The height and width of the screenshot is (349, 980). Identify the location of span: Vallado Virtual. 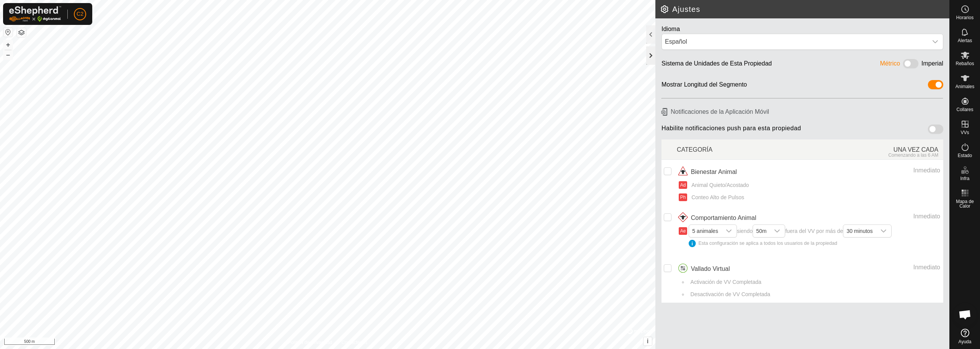
(710, 269).